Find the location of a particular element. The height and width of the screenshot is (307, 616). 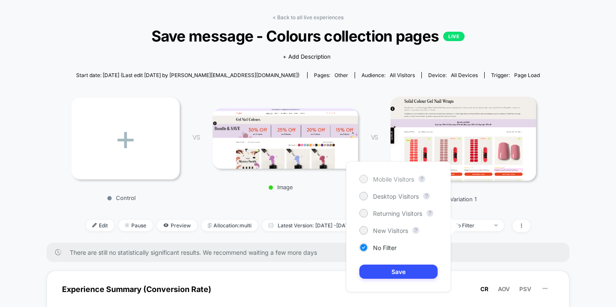

span: Mobile Visitors is located at coordinates (393, 179).